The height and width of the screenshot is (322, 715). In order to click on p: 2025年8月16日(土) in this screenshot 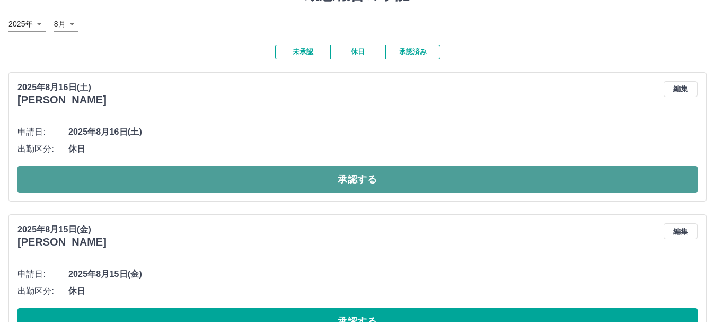, I will do `click(62, 88)`.